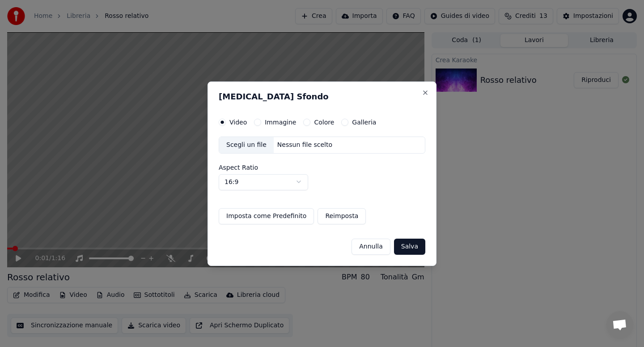  Describe the element at coordinates (304, 145) in the screenshot. I see `div: Nessun file scelto` at that location.